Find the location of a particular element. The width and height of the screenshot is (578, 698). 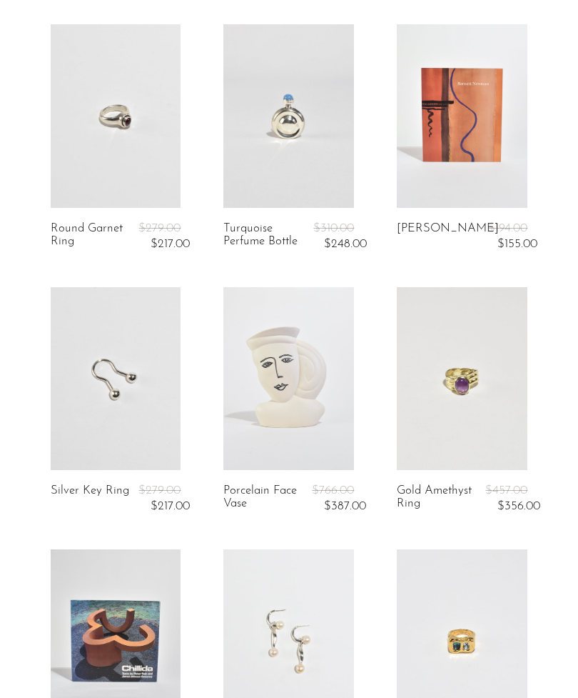

span: $155.00 is located at coordinates (518, 244).